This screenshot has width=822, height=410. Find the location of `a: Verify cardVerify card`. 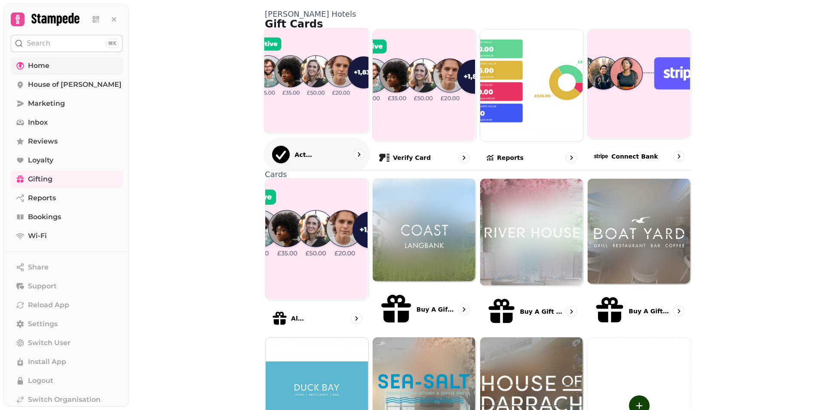

a: Verify cardVerify card is located at coordinates (424, 100).